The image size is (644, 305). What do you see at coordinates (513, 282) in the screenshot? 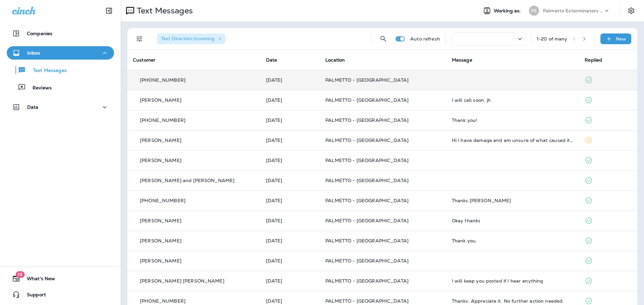
I see `div: I will keep you posted if I hear anything` at bounding box center [513, 282].